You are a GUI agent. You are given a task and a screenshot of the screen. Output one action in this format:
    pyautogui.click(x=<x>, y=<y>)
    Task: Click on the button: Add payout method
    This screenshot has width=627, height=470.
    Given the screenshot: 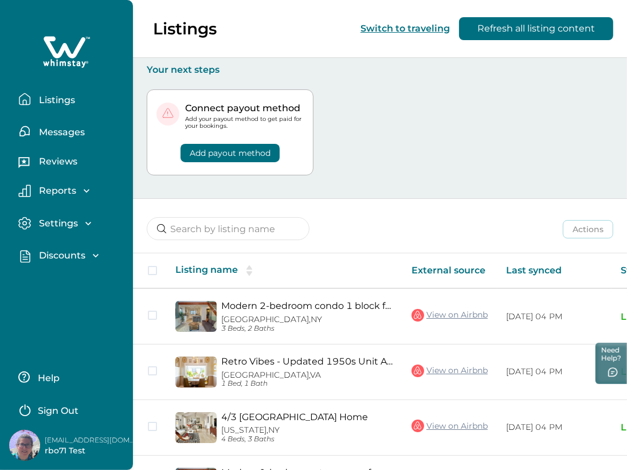 What is the action you would take?
    pyautogui.click(x=230, y=153)
    